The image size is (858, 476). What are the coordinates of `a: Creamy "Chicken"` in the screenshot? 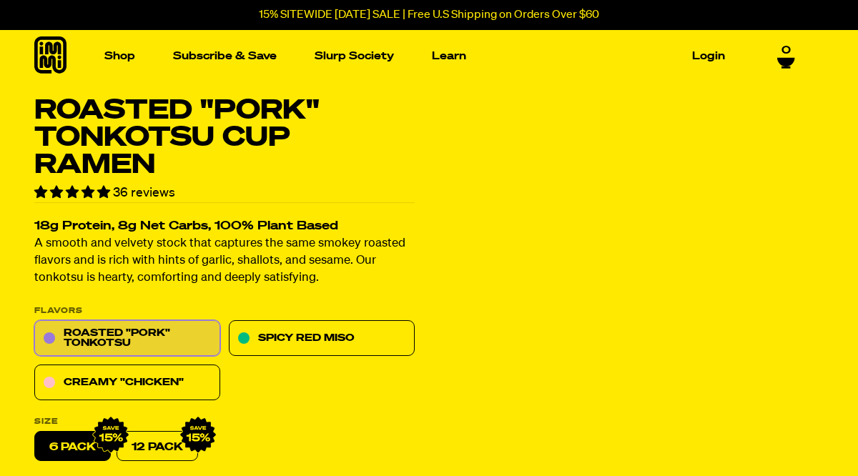 It's located at (127, 383).